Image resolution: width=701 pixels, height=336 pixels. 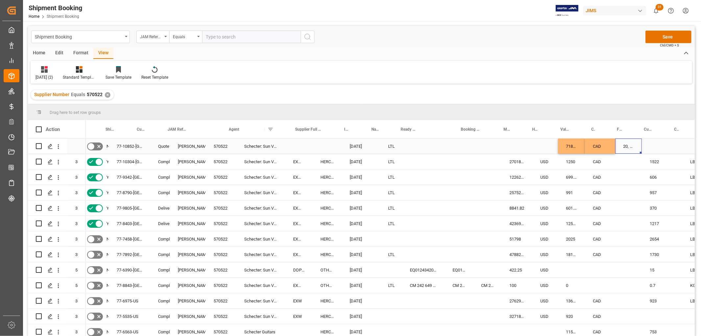 What do you see at coordinates (130, 316) in the screenshot?
I see `div: 77-5535-US` at bounding box center [130, 316].